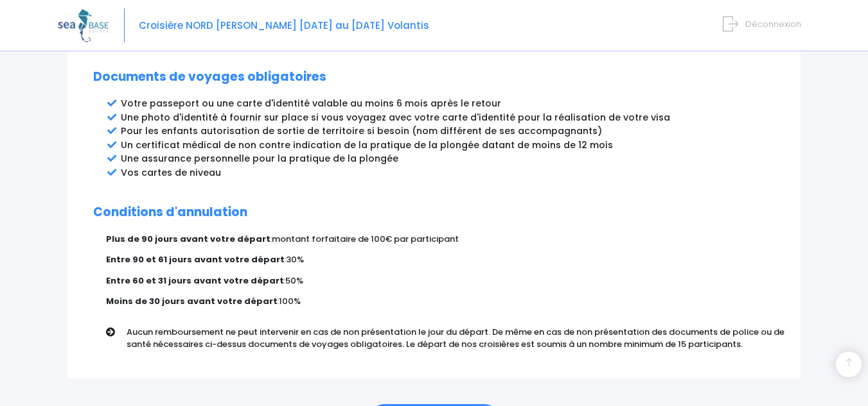 This screenshot has width=868, height=406. I want to click on strong: Plus de 90 jours avant votre départ, so click(188, 239).